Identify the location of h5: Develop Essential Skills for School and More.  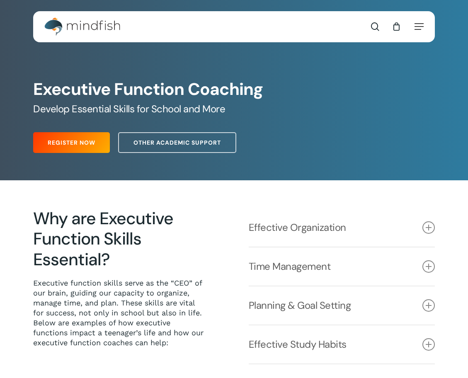
(234, 109).